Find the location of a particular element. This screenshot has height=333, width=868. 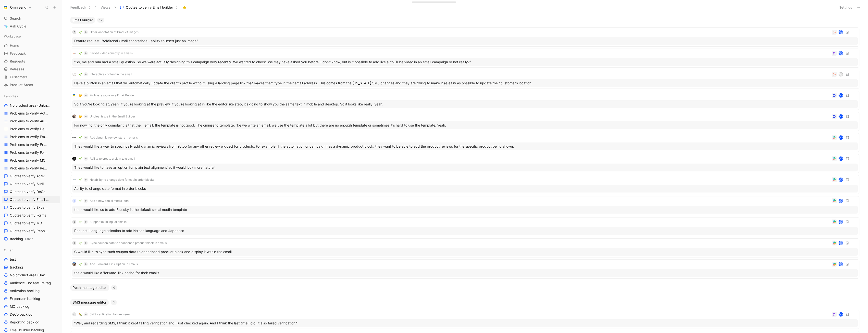

span: Product Areas is located at coordinates (21, 85).